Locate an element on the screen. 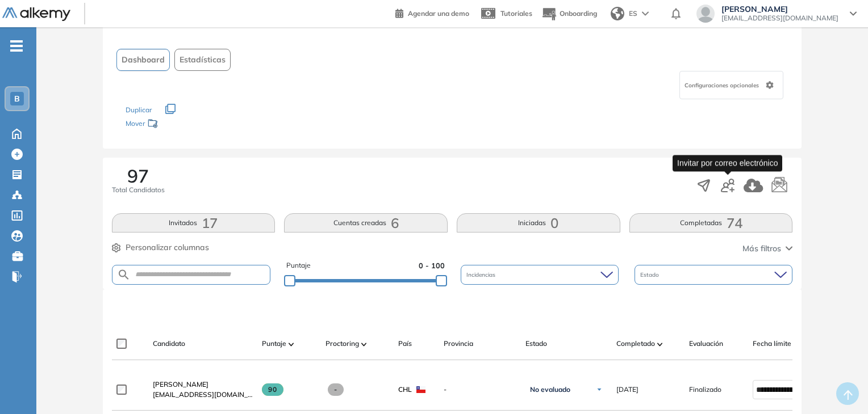 The image size is (868, 414). div: Invitar por correo electrónico is located at coordinates (727, 163).